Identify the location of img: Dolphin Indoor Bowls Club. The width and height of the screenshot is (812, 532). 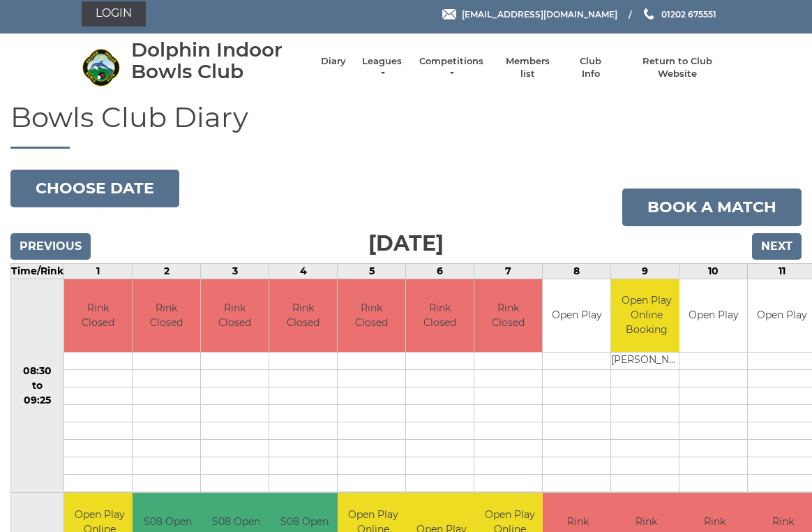
(100, 67).